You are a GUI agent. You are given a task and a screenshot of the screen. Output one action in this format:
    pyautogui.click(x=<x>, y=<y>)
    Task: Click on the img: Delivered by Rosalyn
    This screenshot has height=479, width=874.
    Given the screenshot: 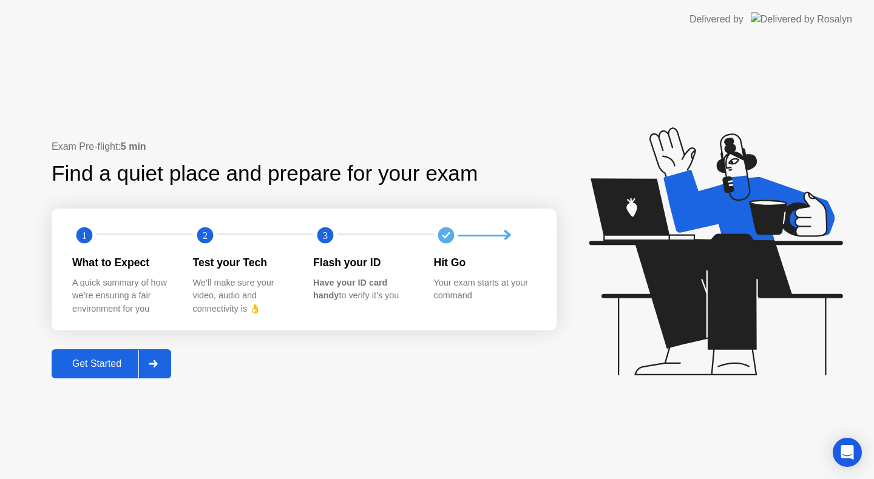 What is the action you would take?
    pyautogui.click(x=801, y=19)
    